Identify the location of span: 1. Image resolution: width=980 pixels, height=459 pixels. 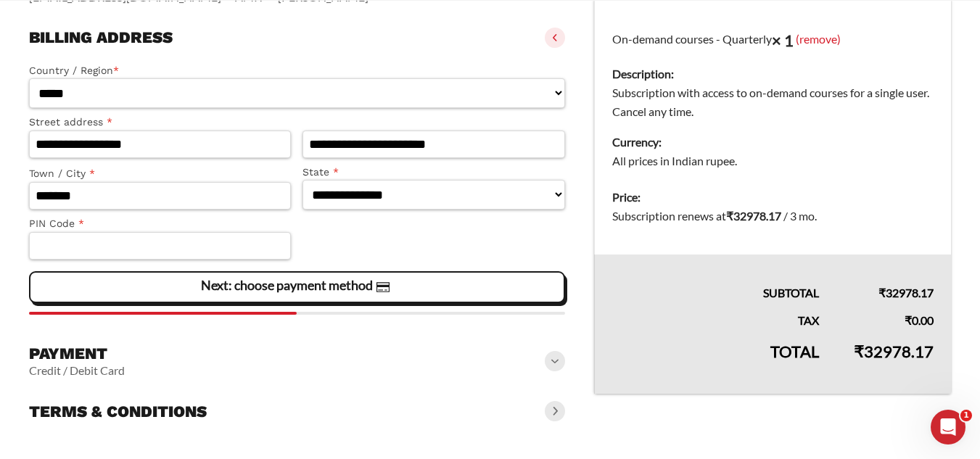
(966, 416).